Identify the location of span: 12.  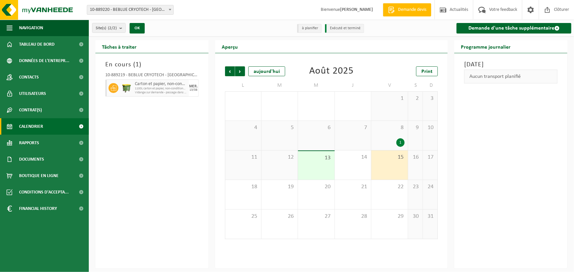
(280, 158).